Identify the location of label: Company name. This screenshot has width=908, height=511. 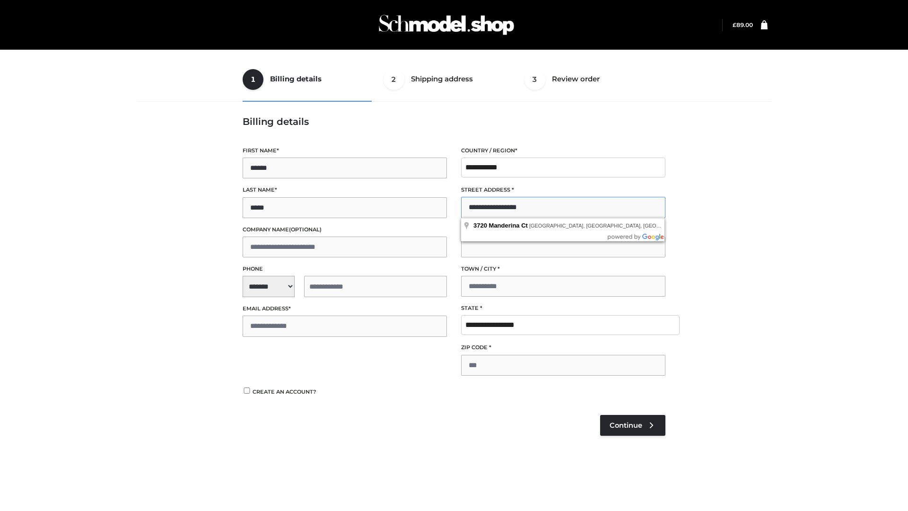
(345, 229).